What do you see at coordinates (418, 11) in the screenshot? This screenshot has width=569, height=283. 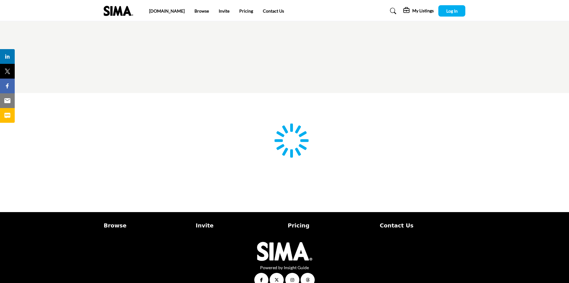 I see `div: My Listings` at bounding box center [418, 11].